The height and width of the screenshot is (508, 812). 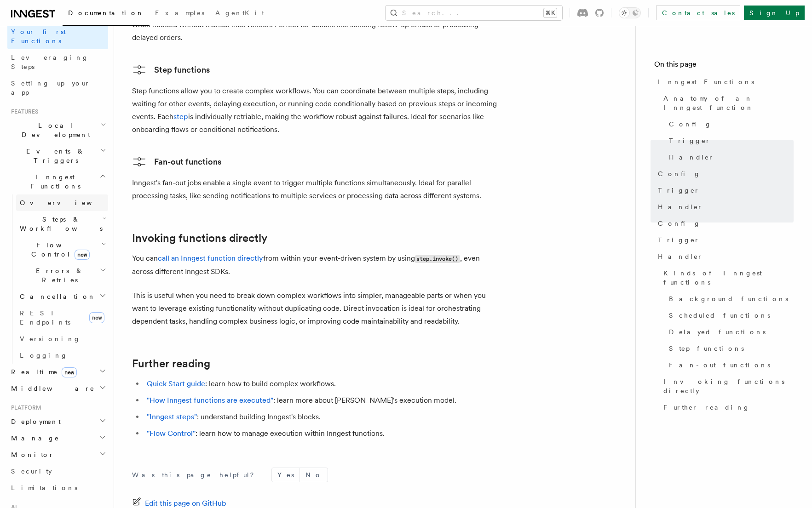 What do you see at coordinates (50, 339) in the screenshot?
I see `span: Versioning` at bounding box center [50, 339].